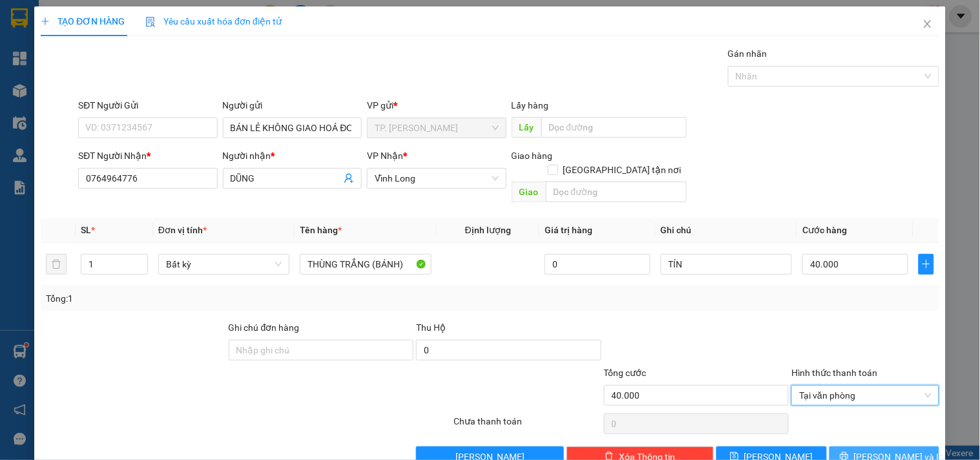 This screenshot has width=980, height=460. What do you see at coordinates (292, 106) in the screenshot?
I see `div: Người gửi` at bounding box center [292, 106].